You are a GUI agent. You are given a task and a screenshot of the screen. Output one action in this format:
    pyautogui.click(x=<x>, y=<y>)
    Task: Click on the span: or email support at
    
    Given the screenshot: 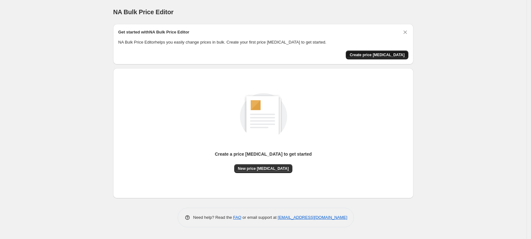 What is the action you would take?
    pyautogui.click(x=260, y=217)
    